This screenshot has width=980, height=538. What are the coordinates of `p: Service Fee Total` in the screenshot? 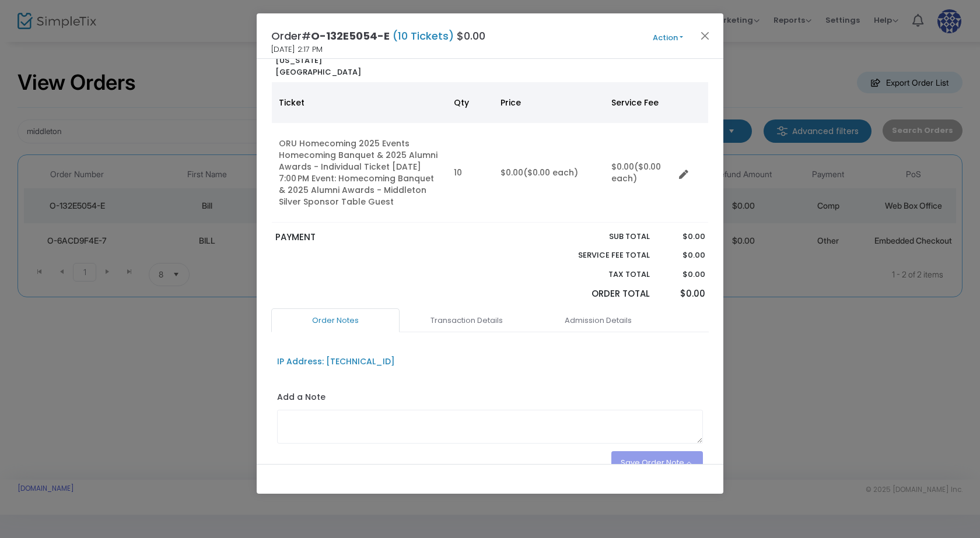 It's located at (600, 255).